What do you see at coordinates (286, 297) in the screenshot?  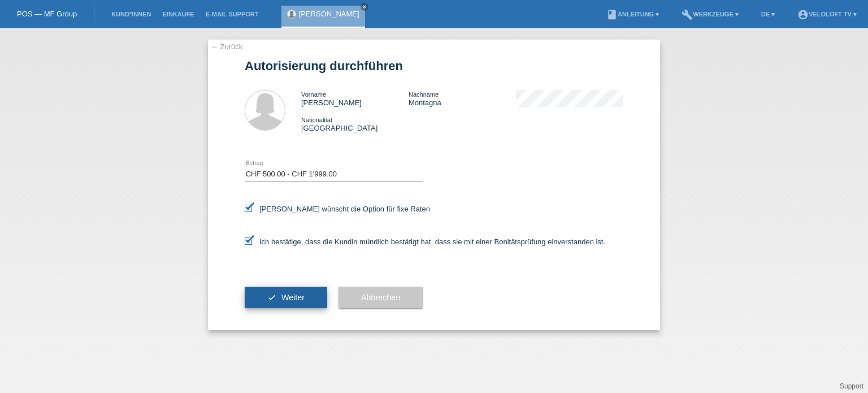 I see `button: check Weiter` at bounding box center [286, 297].